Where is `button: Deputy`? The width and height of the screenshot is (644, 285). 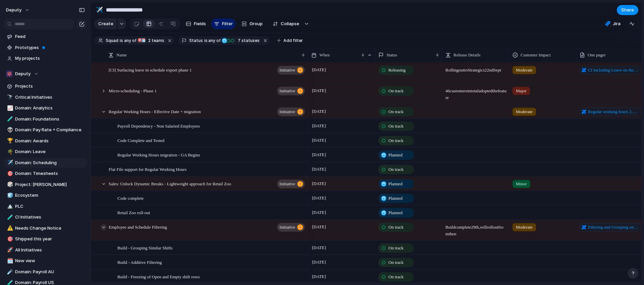
button: Deputy is located at coordinates (45, 74).